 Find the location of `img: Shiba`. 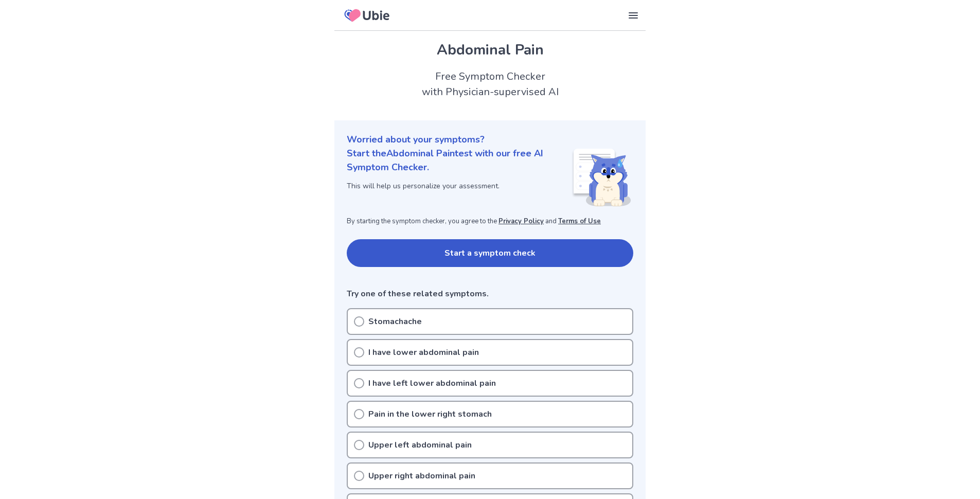

img: Shiba is located at coordinates (601, 177).